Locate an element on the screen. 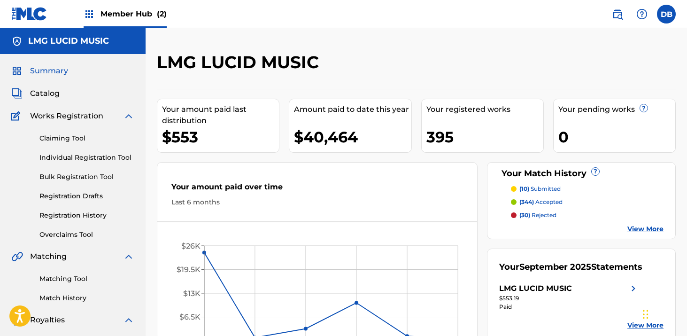  div: LMG LUCID MUSIC is located at coordinates (536, 288).